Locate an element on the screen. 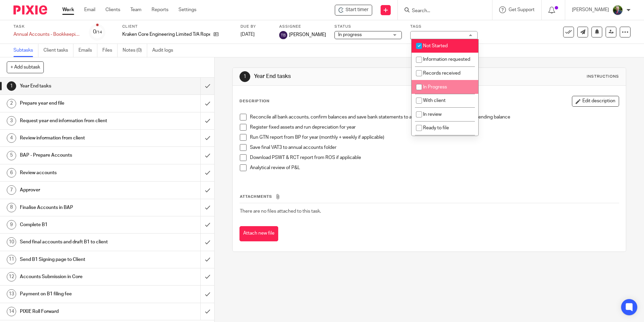  a: Team is located at coordinates (135, 10).